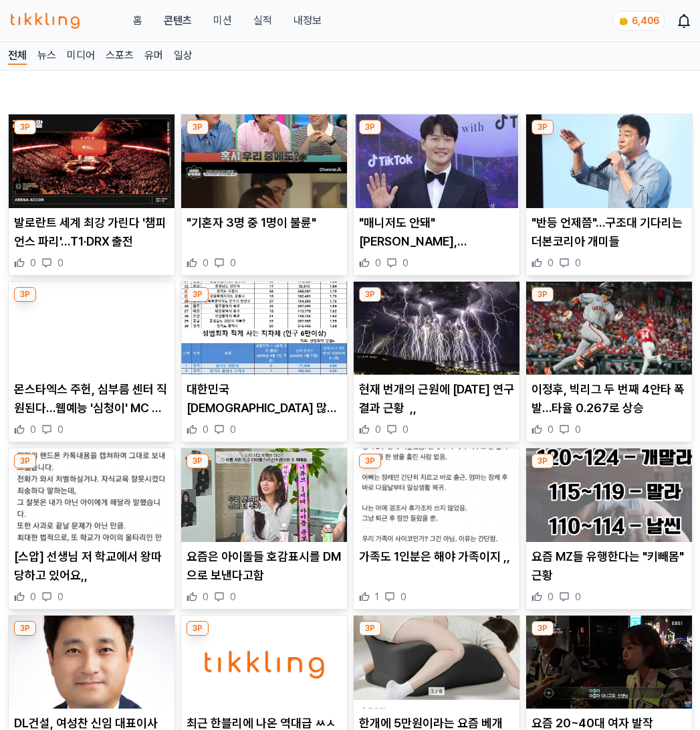  I want to click on img: "반등 언제쯤"…구조대 기다리는 더본코리아 개미들, so click(609, 162).